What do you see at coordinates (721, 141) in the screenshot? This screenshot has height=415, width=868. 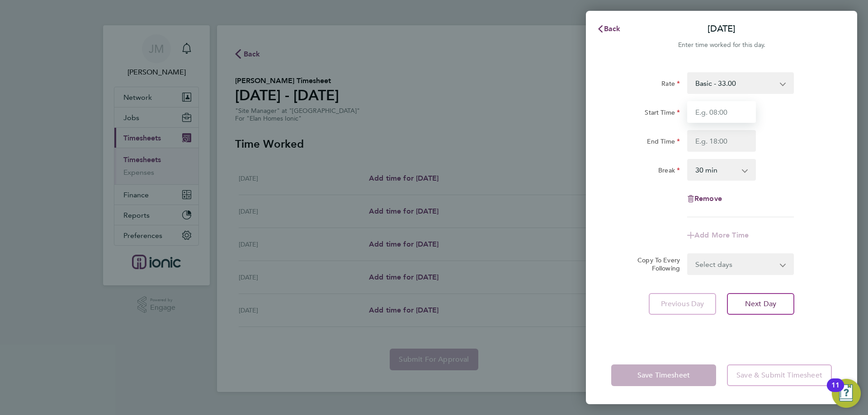 I see `input: E.g. 18:00` at bounding box center [721, 141].